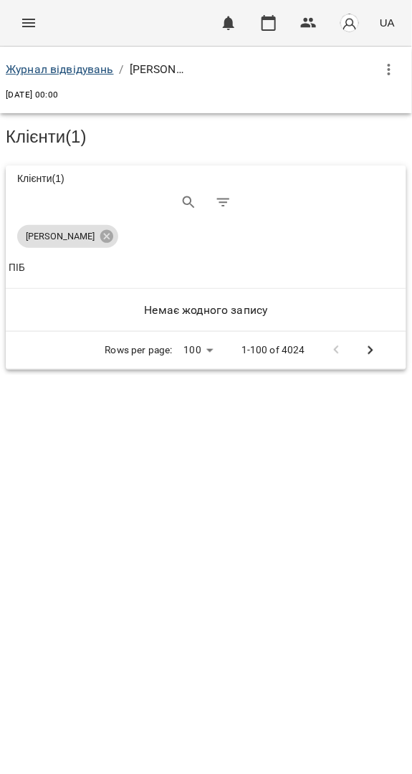 The height and width of the screenshot is (774, 412). Describe the element at coordinates (206, 268) in the screenshot. I see `span: ПІБ` at that location.